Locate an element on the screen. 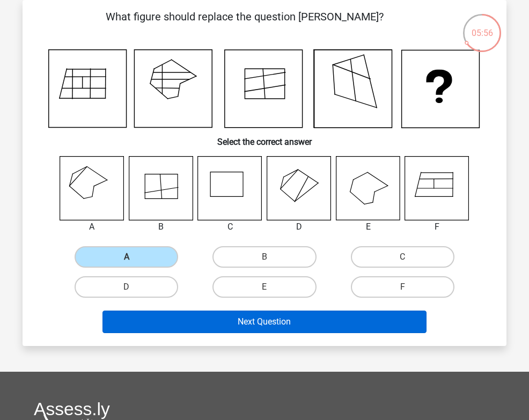 The image size is (529, 420). div: F is located at coordinates (437, 228).